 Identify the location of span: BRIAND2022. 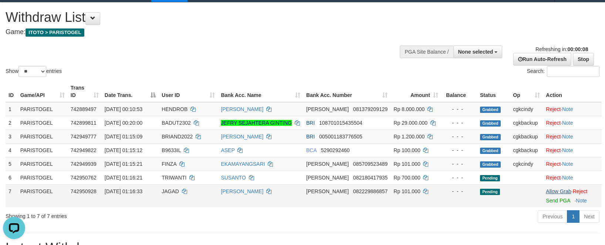
(177, 136).